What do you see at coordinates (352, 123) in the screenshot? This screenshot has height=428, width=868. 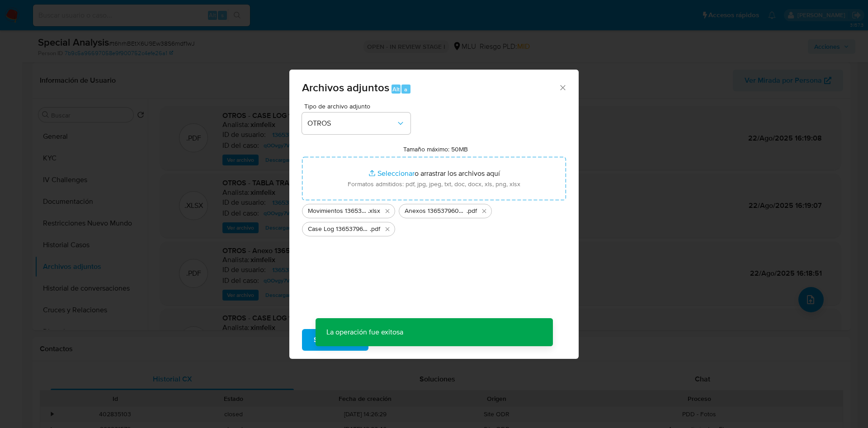 I see `span: OTROS` at bounding box center [352, 123].